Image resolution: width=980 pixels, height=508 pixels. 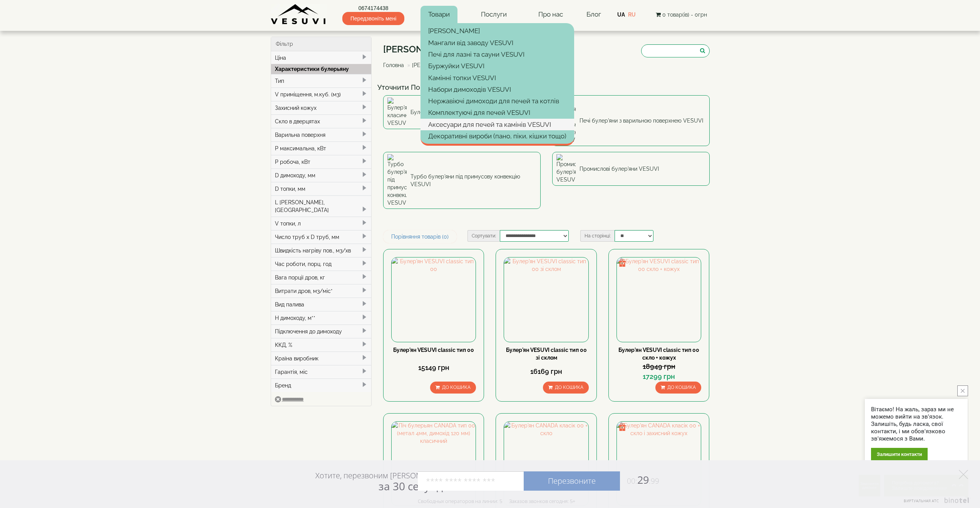 I want to click on label: На сторінці:, so click(x=597, y=236).